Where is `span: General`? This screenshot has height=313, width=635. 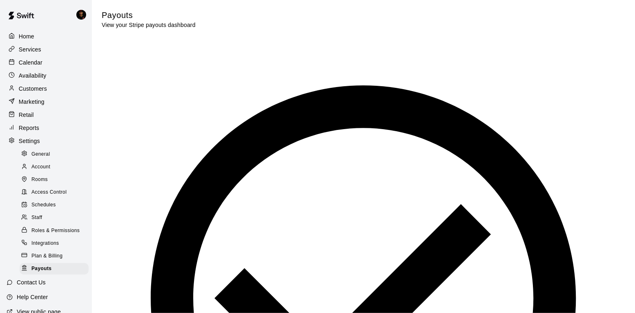 span: General is located at coordinates (41, 154).